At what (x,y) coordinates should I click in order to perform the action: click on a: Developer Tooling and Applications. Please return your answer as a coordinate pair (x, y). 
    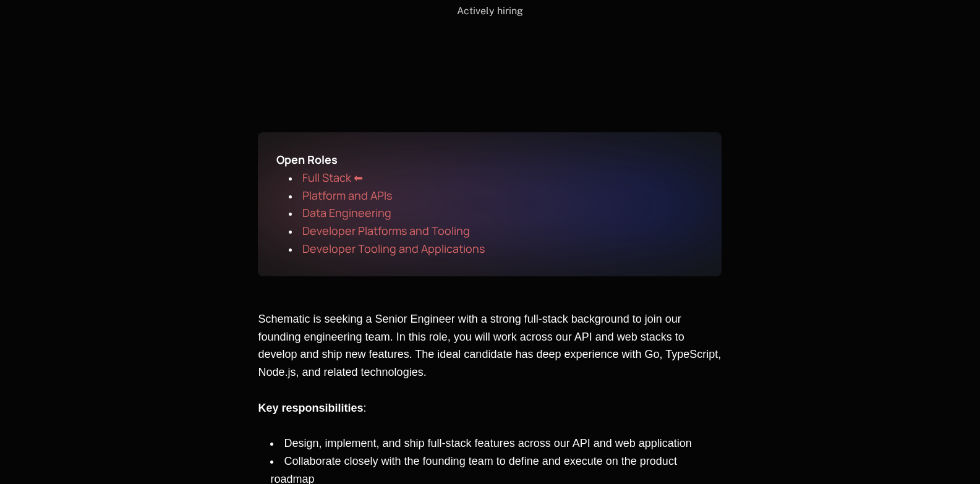
    Looking at the image, I should click on (393, 249).